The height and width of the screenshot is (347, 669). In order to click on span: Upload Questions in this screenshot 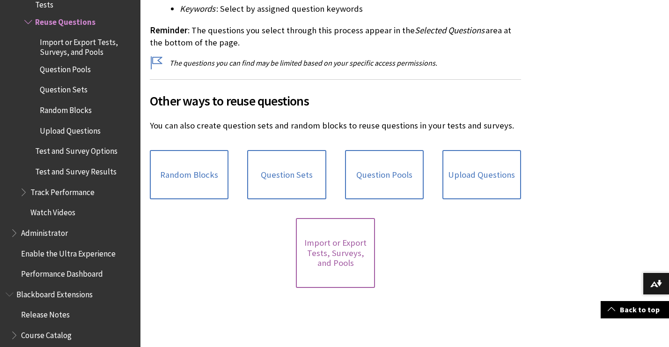, I will do `click(70, 129)`.